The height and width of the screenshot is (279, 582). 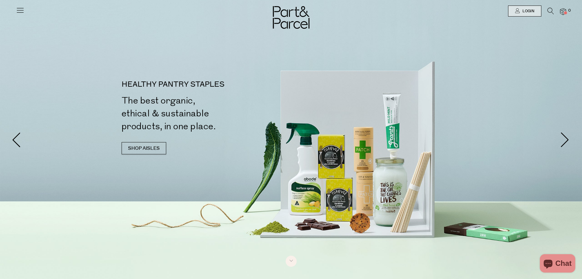 What do you see at coordinates (563, 11) in the screenshot?
I see `a: 0` at bounding box center [563, 11].